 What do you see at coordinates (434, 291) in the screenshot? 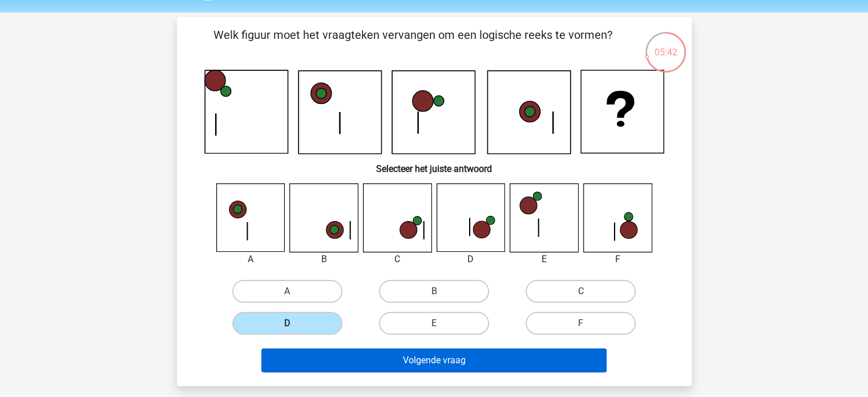
I see `label: B` at bounding box center [434, 291].